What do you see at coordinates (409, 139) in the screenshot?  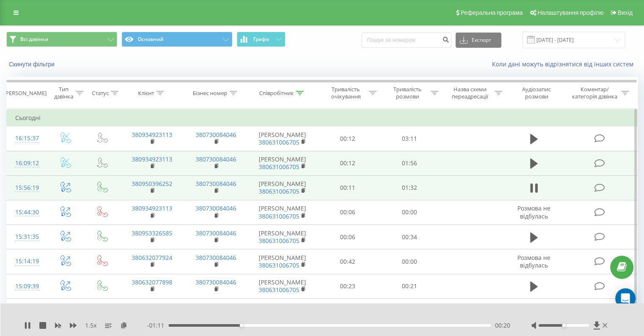 I see `td: 03:11` at bounding box center [409, 139].